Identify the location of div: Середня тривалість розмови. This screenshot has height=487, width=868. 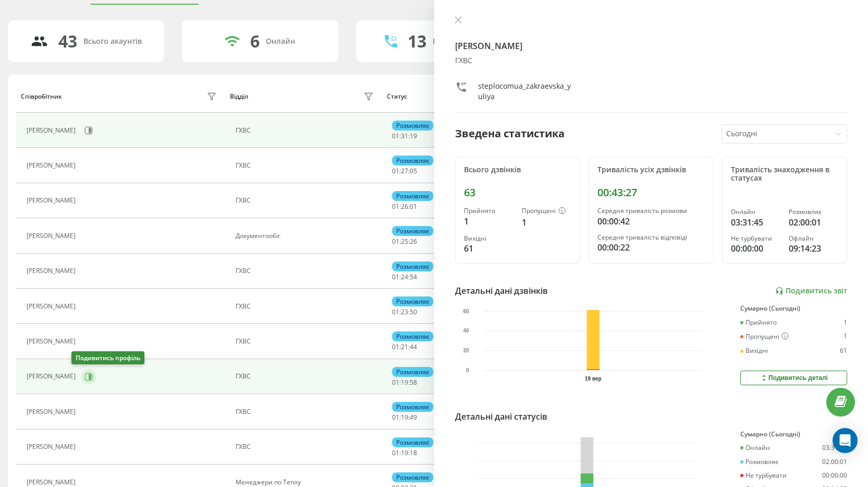
(652, 211).